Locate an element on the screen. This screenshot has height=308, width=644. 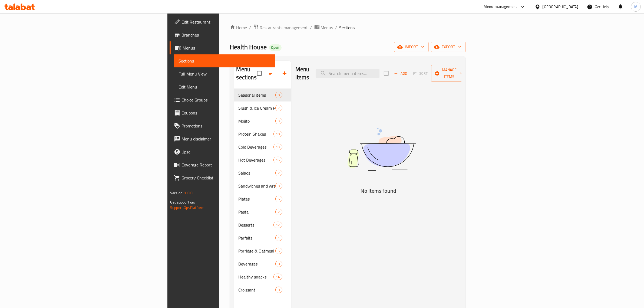
a: Promotions is located at coordinates (223, 126).